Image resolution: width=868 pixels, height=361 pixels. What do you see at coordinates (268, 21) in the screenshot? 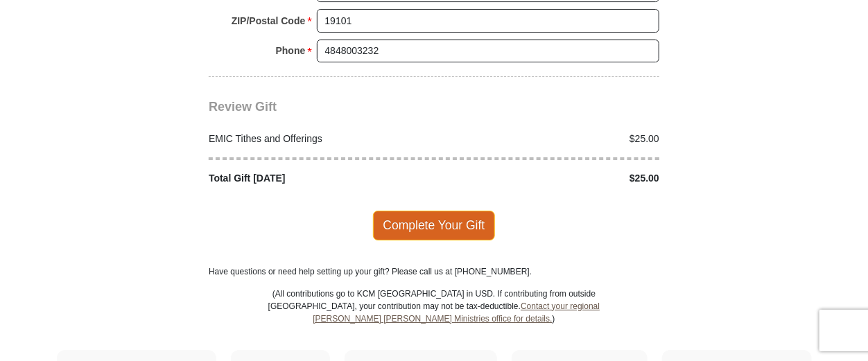
I see `strong: ZIP/Postal Code` at bounding box center [268, 21].